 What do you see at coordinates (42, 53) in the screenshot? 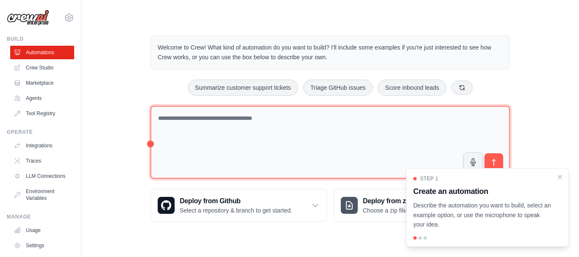
I see `a: Automations` at bounding box center [42, 53].